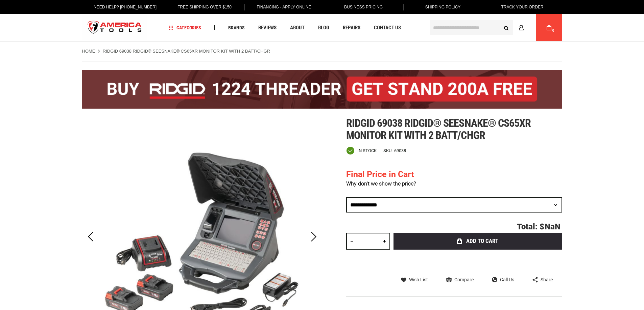 Image resolution: width=644 pixels, height=310 pixels. What do you see at coordinates (530, 227) in the screenshot?
I see `span: Total: $` at bounding box center [530, 227].